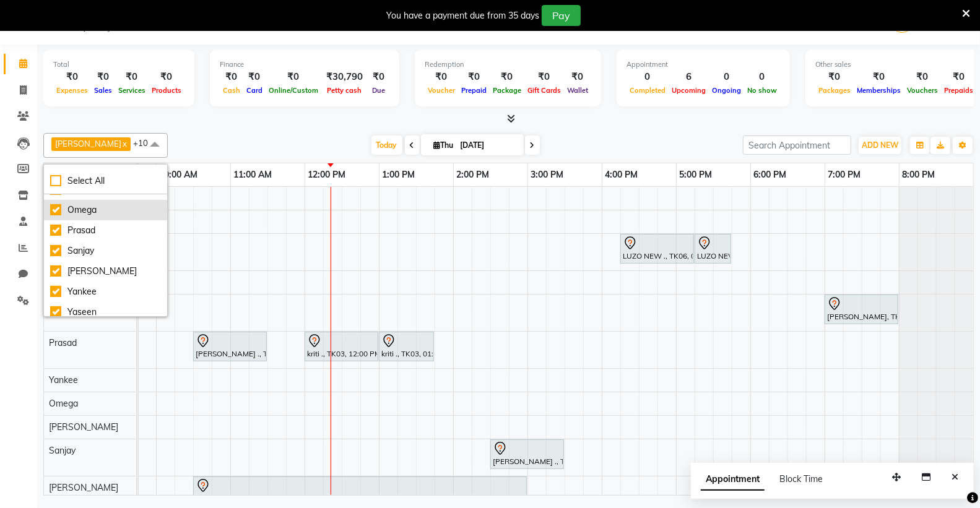  What do you see at coordinates (797, 145) in the screenshot?
I see `input: Search Appointment` at bounding box center [797, 145].